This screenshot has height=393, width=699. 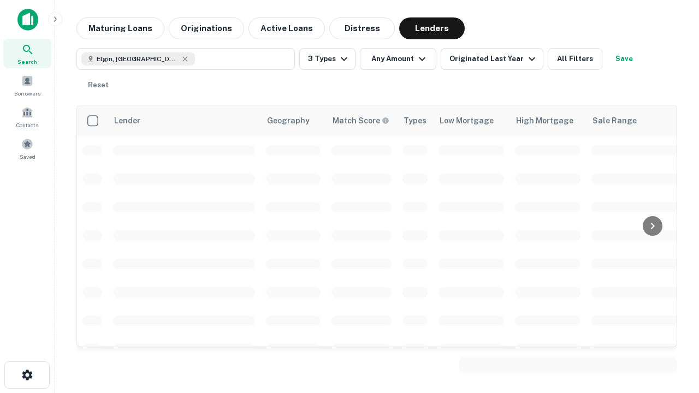 What do you see at coordinates (27, 117) in the screenshot?
I see `div: Contacts` at bounding box center [27, 117].